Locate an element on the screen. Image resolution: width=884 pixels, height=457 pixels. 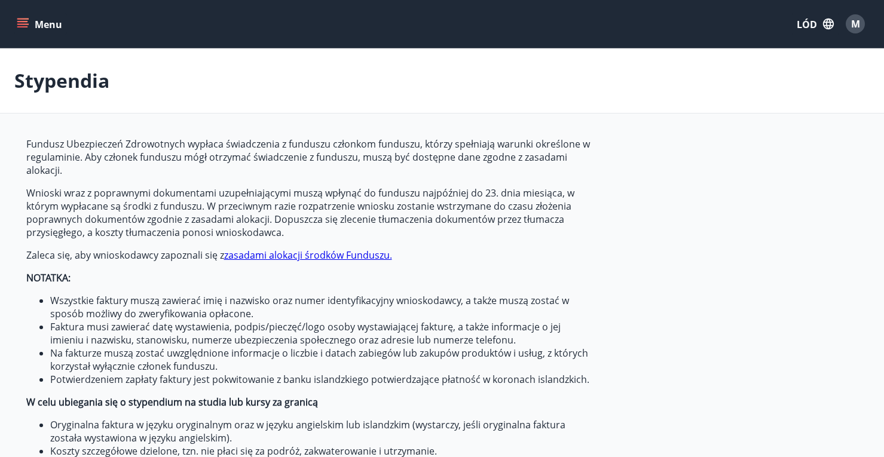
font: Fundusz Ubezpieczeń Zdrowotnych wypłaca świadczenia z funduszu członkom funduszu, którzy spełniaj... is located at coordinates (308, 157).